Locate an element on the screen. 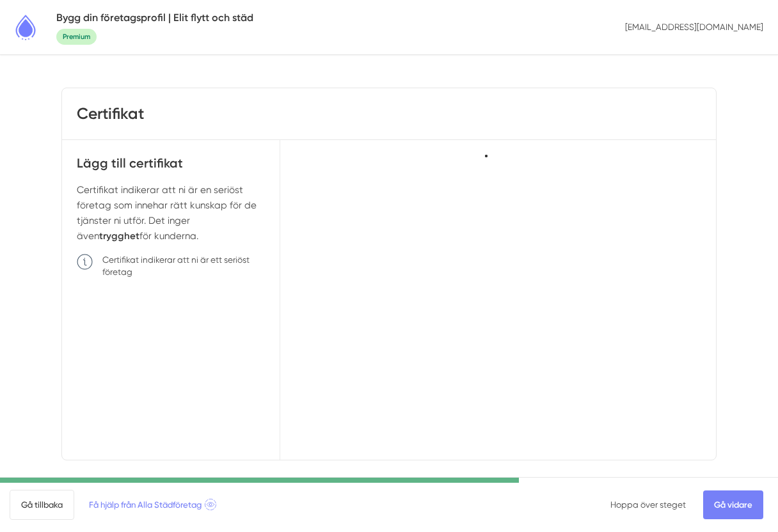  span: Premium is located at coordinates (76, 36).